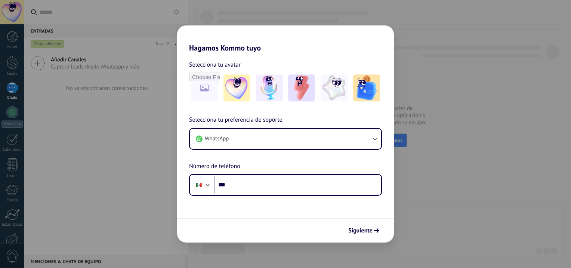 This screenshot has width=571, height=268. I want to click on img: -2.jpeg, so click(270, 88).